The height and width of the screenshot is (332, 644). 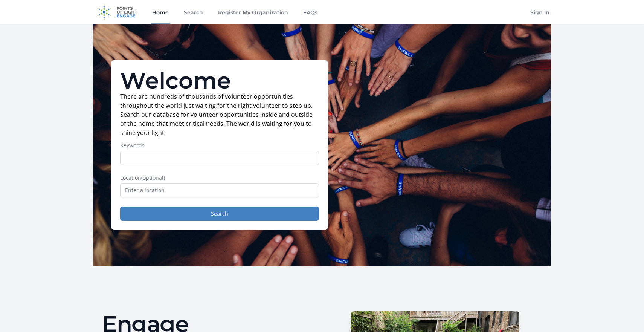 I want to click on p: There are hundreds of thousands of volunteer opportunities throughout the world just waiting for ..., so click(x=219, y=115).